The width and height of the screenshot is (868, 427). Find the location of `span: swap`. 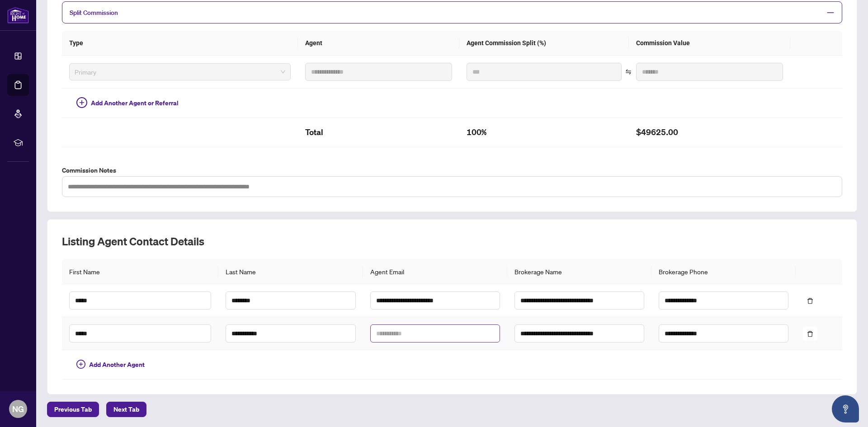

span: swap is located at coordinates (628, 72).